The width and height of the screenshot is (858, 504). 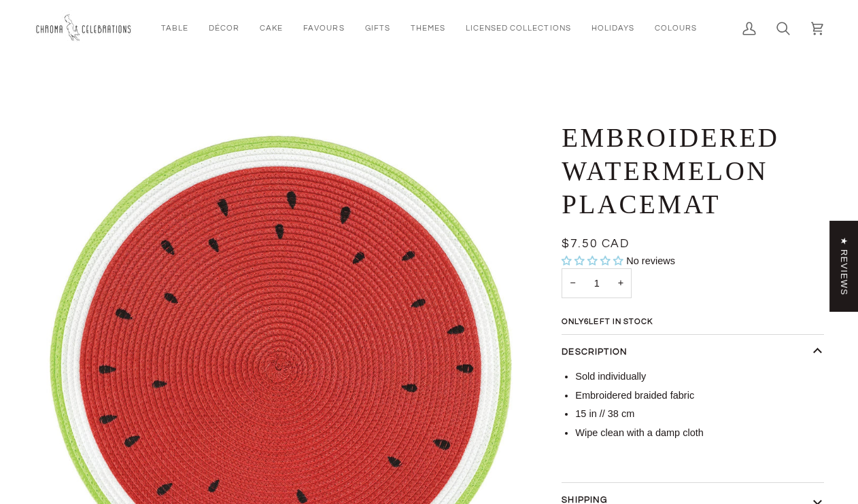 I want to click on span: Gifts, so click(x=377, y=28).